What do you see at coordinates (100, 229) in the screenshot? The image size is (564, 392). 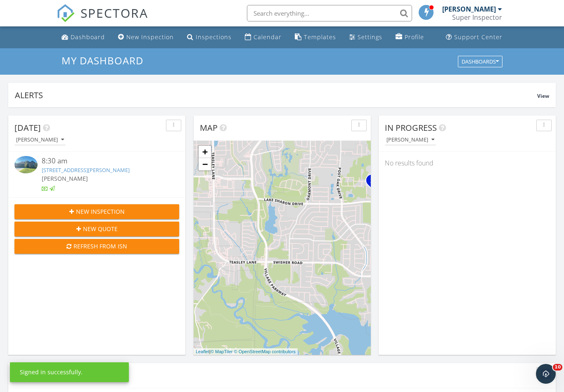 I see `span: New Quote` at bounding box center [100, 229].